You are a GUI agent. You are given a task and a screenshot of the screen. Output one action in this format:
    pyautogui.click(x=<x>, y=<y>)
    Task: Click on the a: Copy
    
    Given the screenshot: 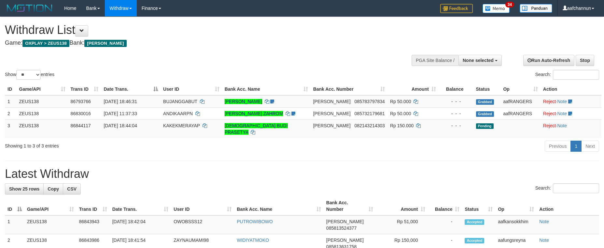 What is the action you would take?
    pyautogui.click(x=53, y=189)
    